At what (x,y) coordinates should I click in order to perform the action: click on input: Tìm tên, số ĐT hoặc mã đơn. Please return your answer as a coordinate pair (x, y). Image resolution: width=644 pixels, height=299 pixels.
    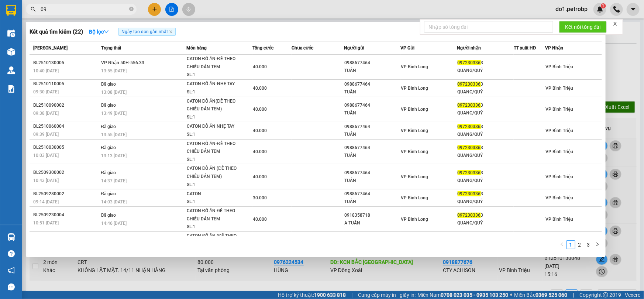
    Looking at the image, I should click on (84, 9).